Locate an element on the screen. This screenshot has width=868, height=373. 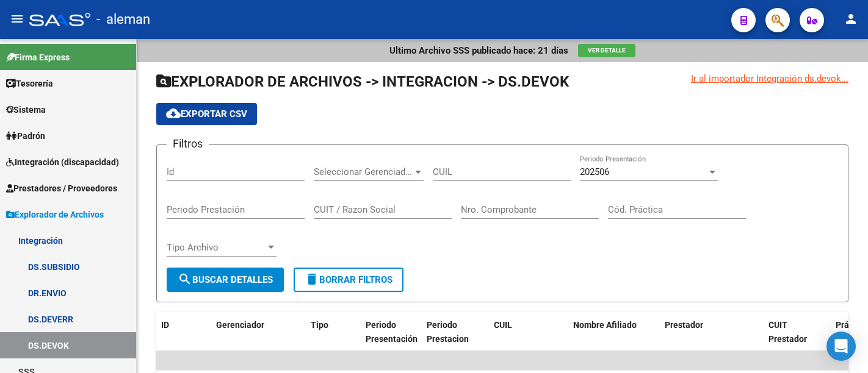
span: Padrón is located at coordinates (26, 136).